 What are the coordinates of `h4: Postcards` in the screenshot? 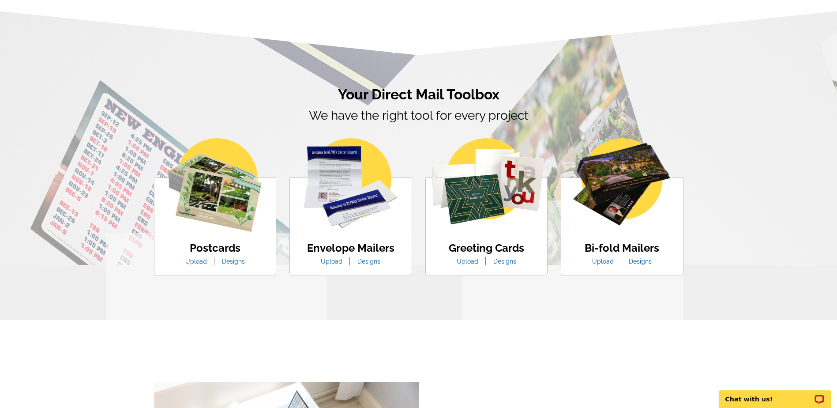 It's located at (215, 248).